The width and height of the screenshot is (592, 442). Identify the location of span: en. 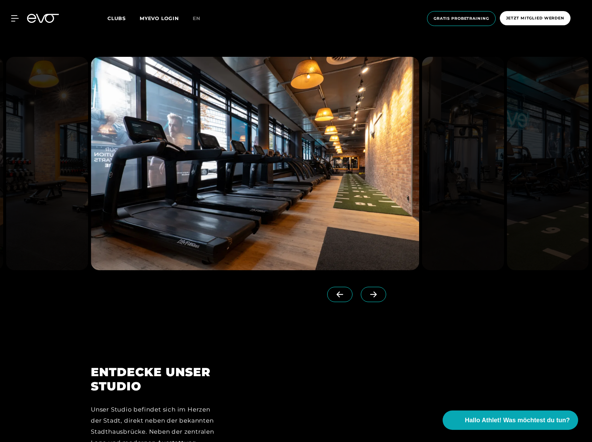
(196, 18).